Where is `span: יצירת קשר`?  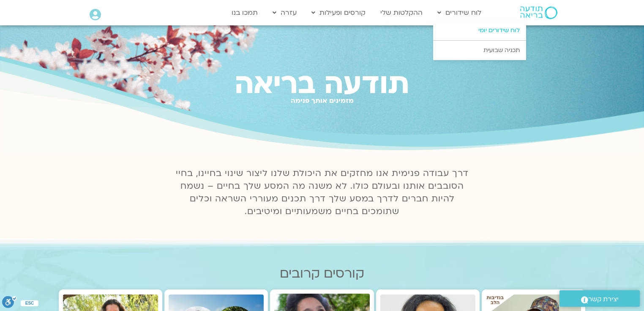
span: יצירת קשר is located at coordinates (603, 299).